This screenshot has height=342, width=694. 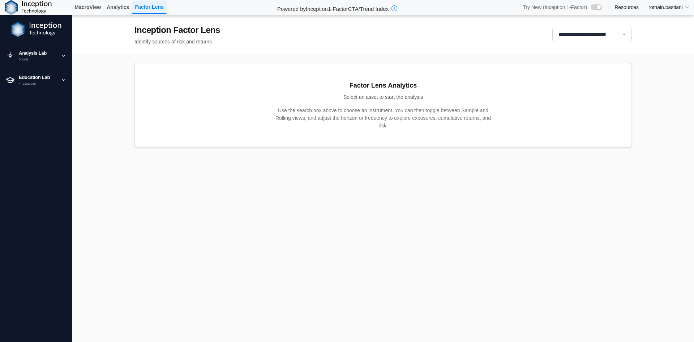 What do you see at coordinates (36, 29) in the screenshot?
I see `img: Inception` at bounding box center [36, 29].